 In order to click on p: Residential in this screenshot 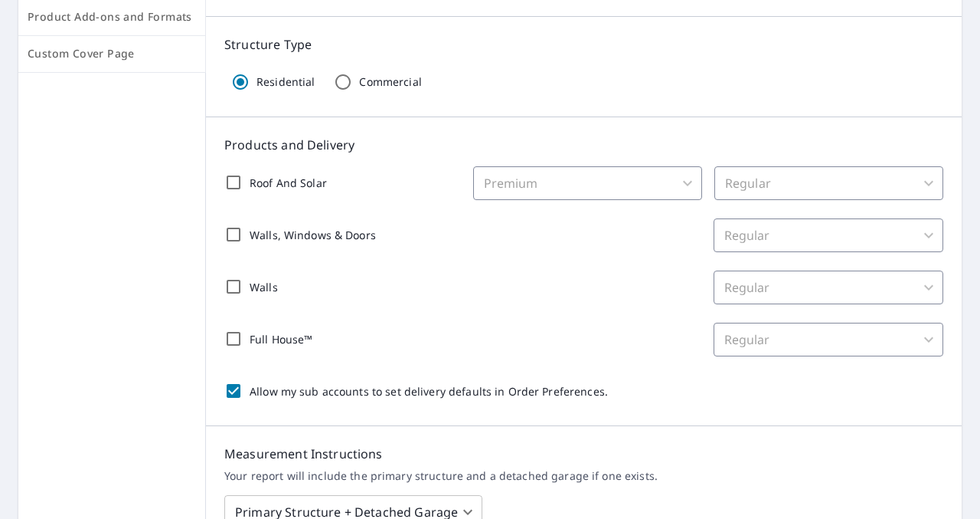, I will do `click(286, 82)`.